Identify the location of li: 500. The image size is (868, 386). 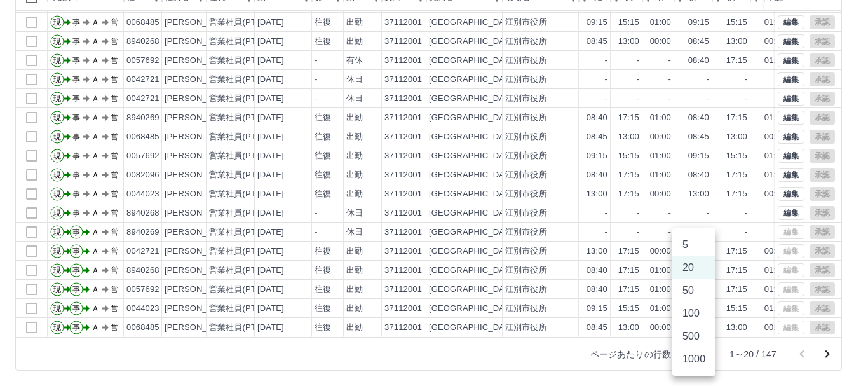
(694, 336).